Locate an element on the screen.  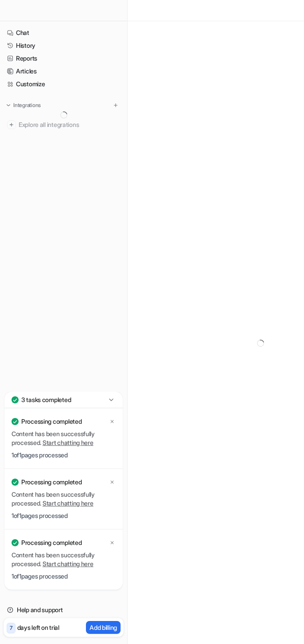
a: Reports is located at coordinates (63, 58).